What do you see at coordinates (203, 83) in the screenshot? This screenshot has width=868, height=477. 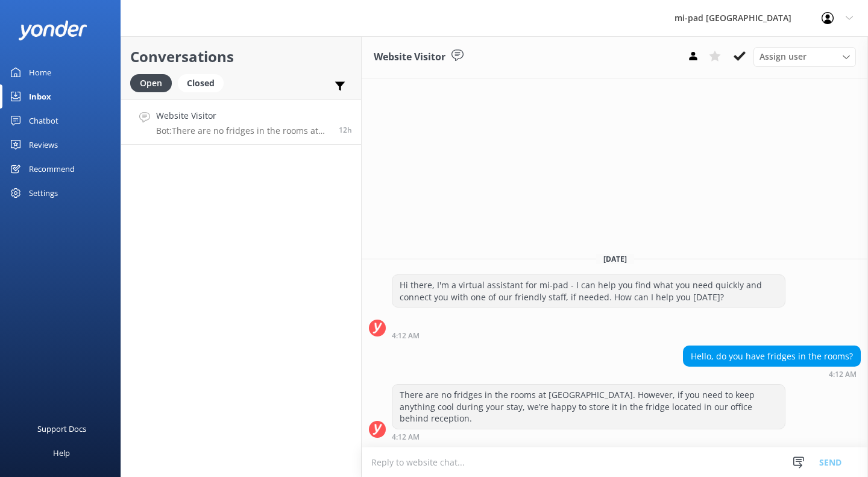 I see `a: Closed` at bounding box center [203, 83].